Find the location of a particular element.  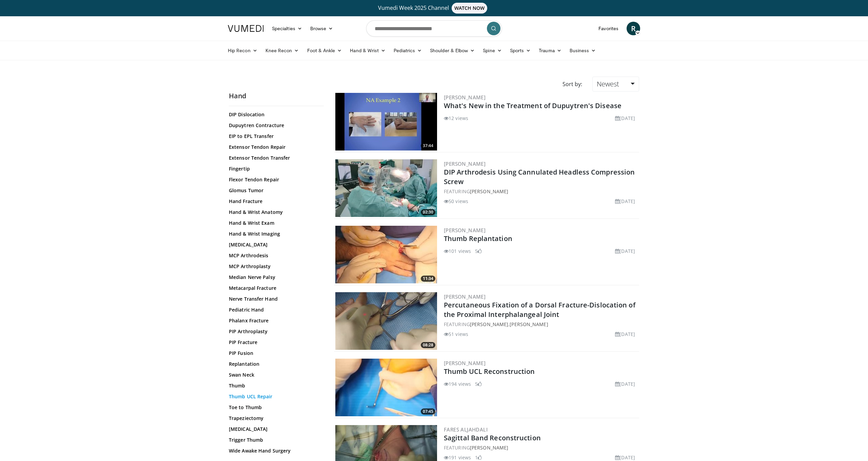

a: Median Nerve Palsy is located at coordinates (275, 277).